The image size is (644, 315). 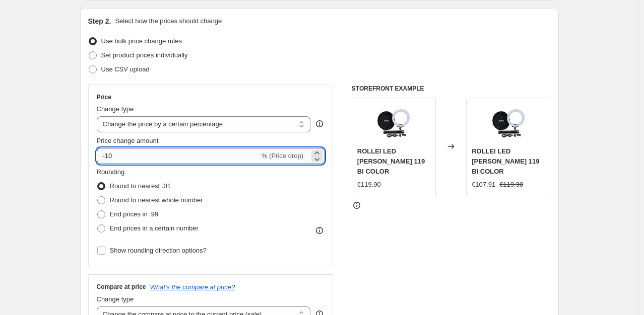 What do you see at coordinates (128, 141) in the screenshot?
I see `span: Price change amount` at bounding box center [128, 141].